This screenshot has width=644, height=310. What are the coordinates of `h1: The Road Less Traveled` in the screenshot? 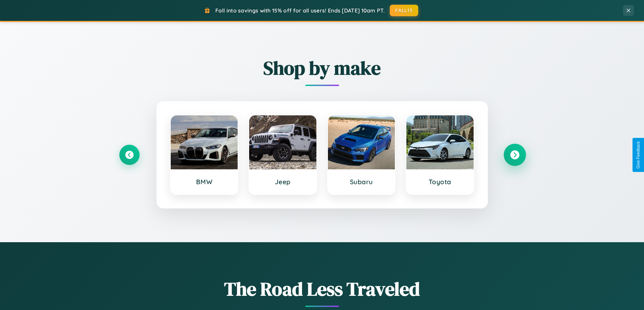 It's located at (322, 289).